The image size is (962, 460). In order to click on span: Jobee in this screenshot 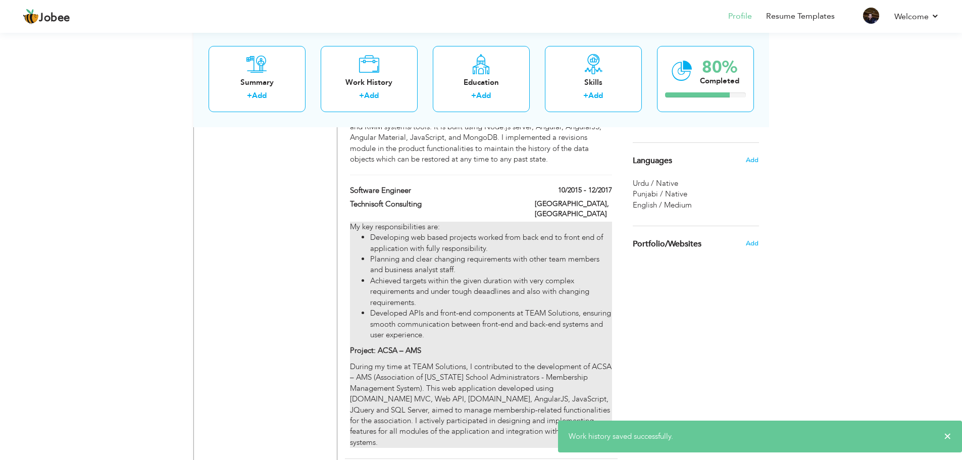, I will do `click(55, 18)`.